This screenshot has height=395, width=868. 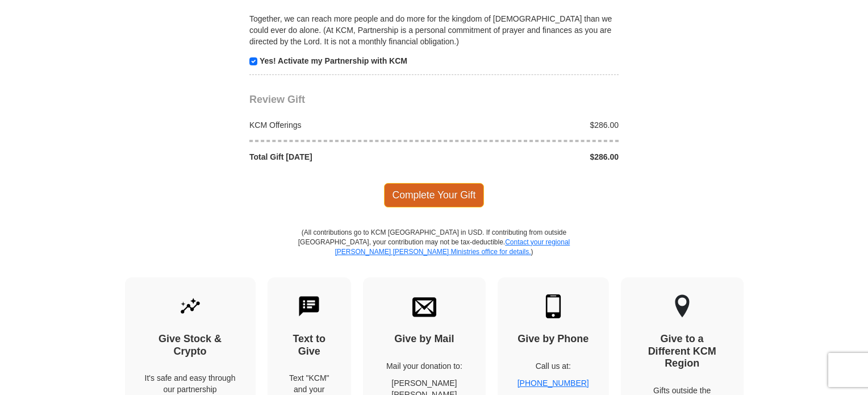 I want to click on span: Complete Your Gift, so click(x=434, y=195).